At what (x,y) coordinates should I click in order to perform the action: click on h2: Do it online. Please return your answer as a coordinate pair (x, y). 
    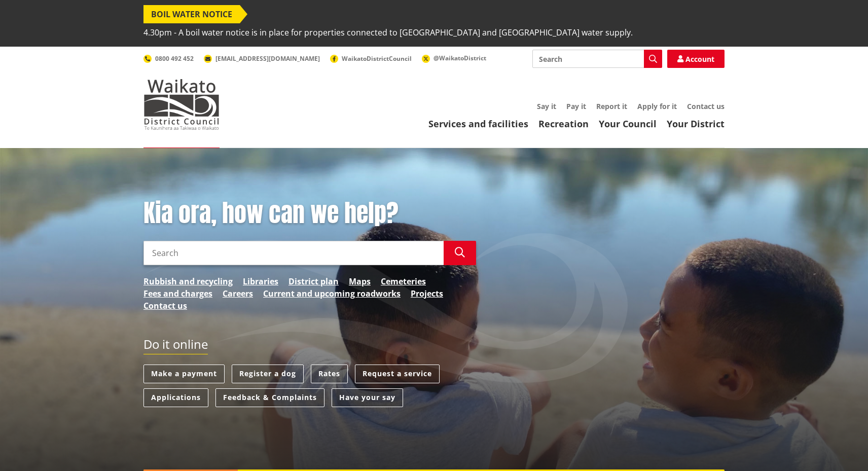
    Looking at the image, I should click on (175, 345).